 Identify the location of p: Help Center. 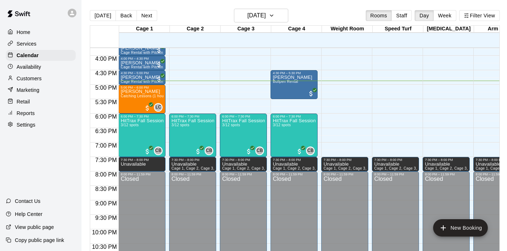
(29, 214).